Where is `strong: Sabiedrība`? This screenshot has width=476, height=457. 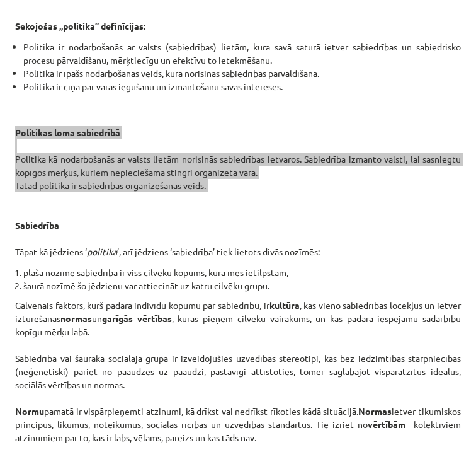 strong: Sabiedrība is located at coordinates (37, 225).